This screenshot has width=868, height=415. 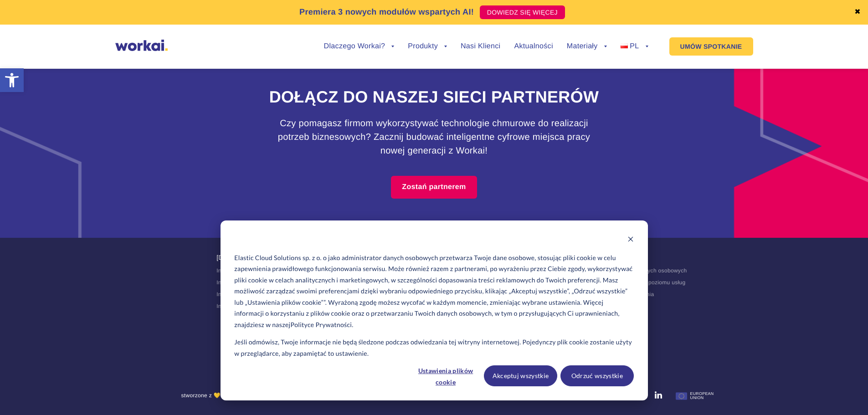 I want to click on a: Polityce Prywatności., so click(x=322, y=325).